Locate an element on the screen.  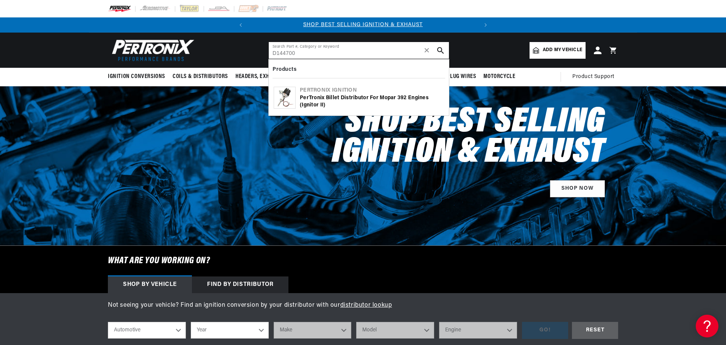
summary: Coils & Distributors is located at coordinates (200, 76).